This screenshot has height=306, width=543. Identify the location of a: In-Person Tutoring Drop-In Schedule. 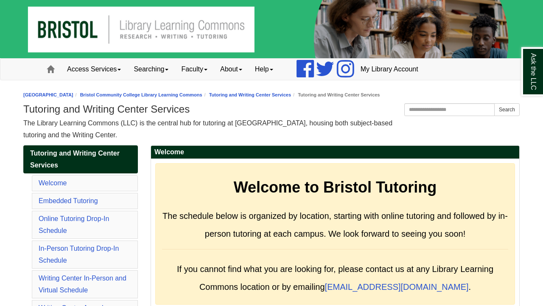
(79, 254).